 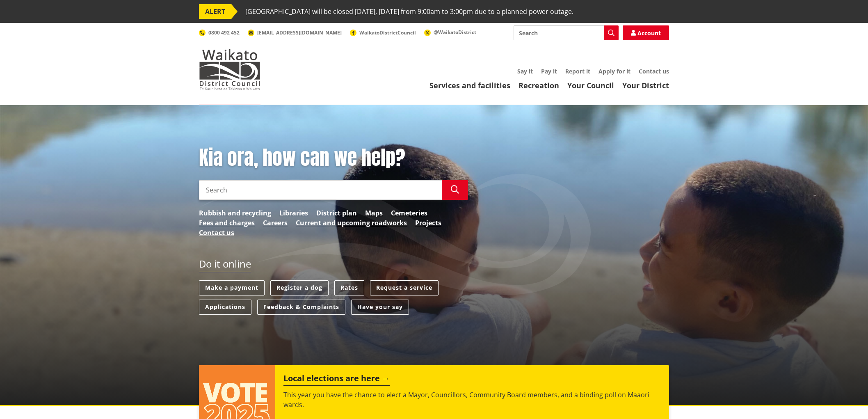 What do you see at coordinates (351, 223) in the screenshot?
I see `a: Current and upcoming roadworks` at bounding box center [351, 223].